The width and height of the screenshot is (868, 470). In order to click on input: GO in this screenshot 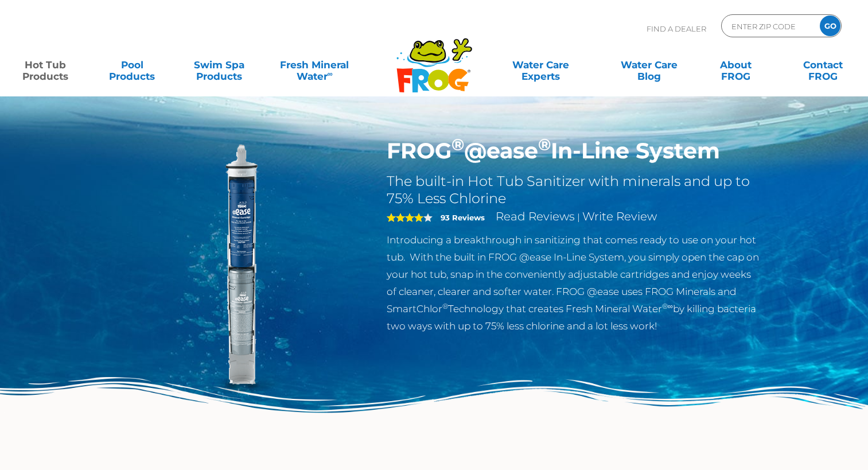, I will do `click(830, 26)`.